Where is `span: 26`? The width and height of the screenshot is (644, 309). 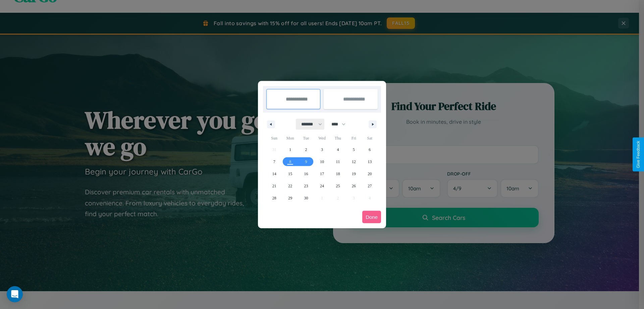 span: 26 is located at coordinates (354, 186).